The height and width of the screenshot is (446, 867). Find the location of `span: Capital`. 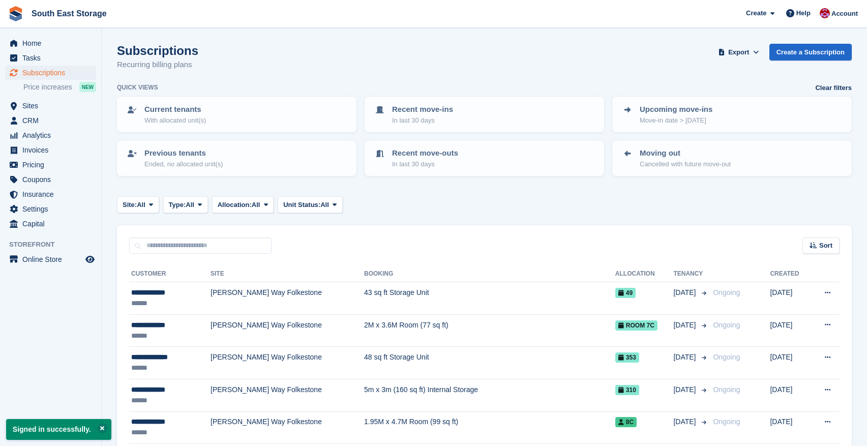

span: Capital is located at coordinates (53, 224).